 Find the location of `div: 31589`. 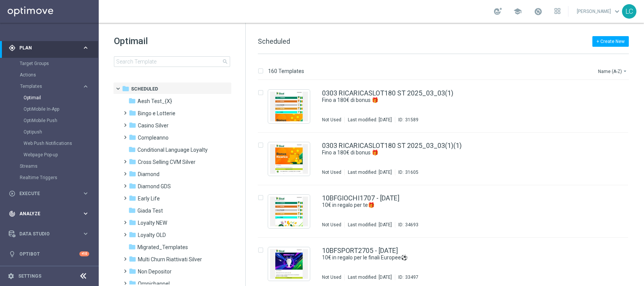

div: 31589 is located at coordinates (412, 120).